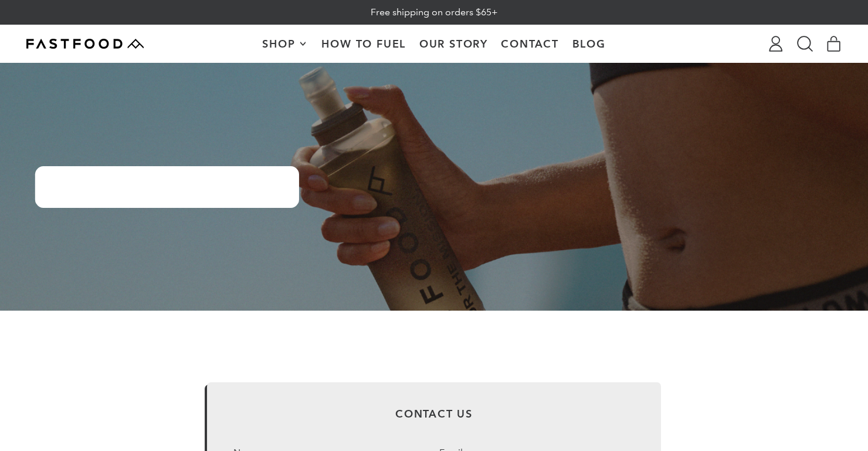 This screenshot has height=451, width=868. I want to click on a: Fastfood, so click(85, 44).